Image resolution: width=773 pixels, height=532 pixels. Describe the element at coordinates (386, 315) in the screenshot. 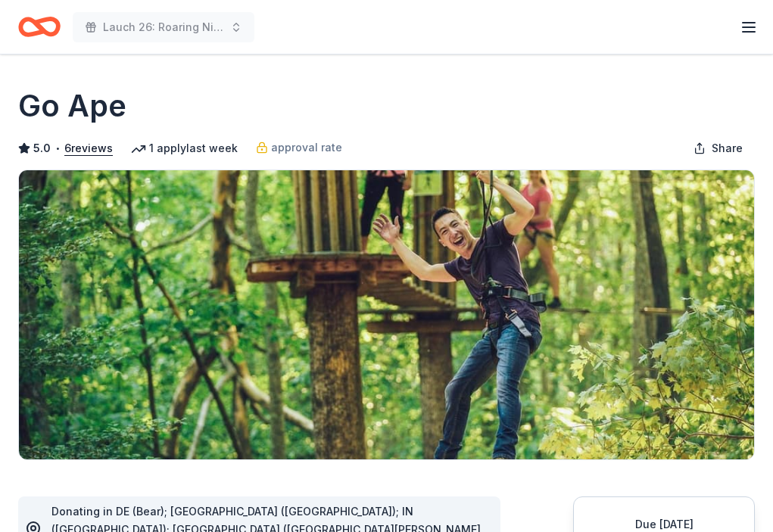

I see `img: Image for Go Ape` at that location.